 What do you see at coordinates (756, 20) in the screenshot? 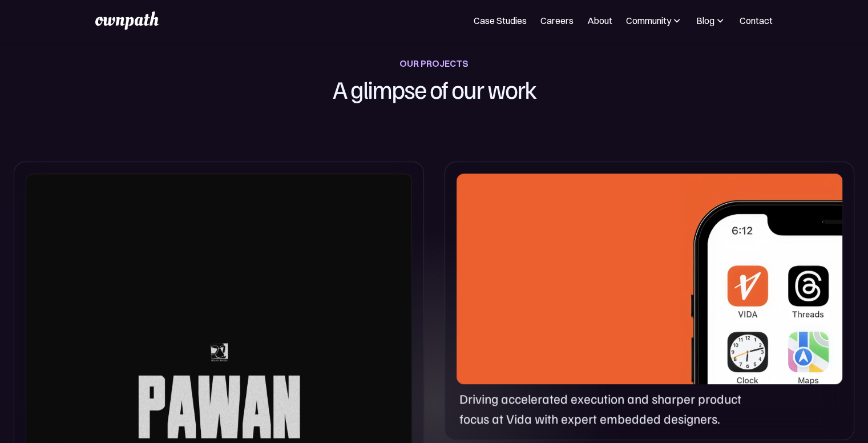
I see `a: Contact` at bounding box center [756, 20].